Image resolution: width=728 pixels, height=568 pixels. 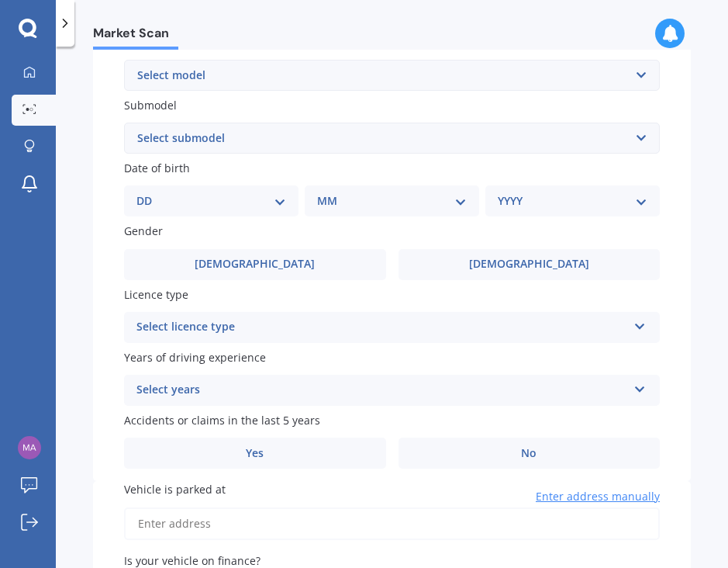 What do you see at coordinates (392, 523) in the screenshot?
I see `input: Enter address` at bounding box center [392, 523].